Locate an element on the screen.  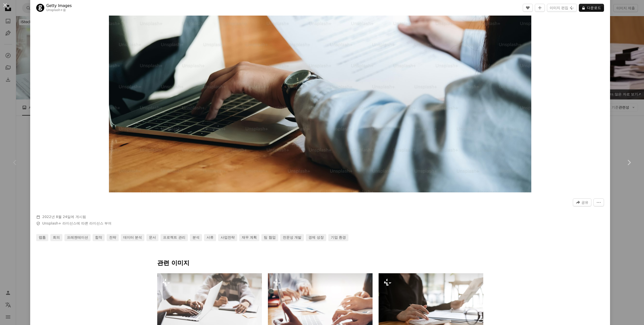
a: Getty Images is located at coordinates (59, 6).